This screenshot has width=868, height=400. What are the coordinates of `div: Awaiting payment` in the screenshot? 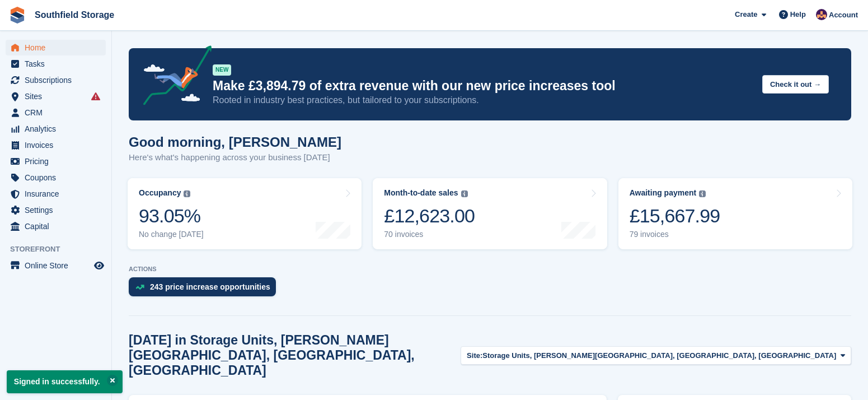 It's located at (664, 193).